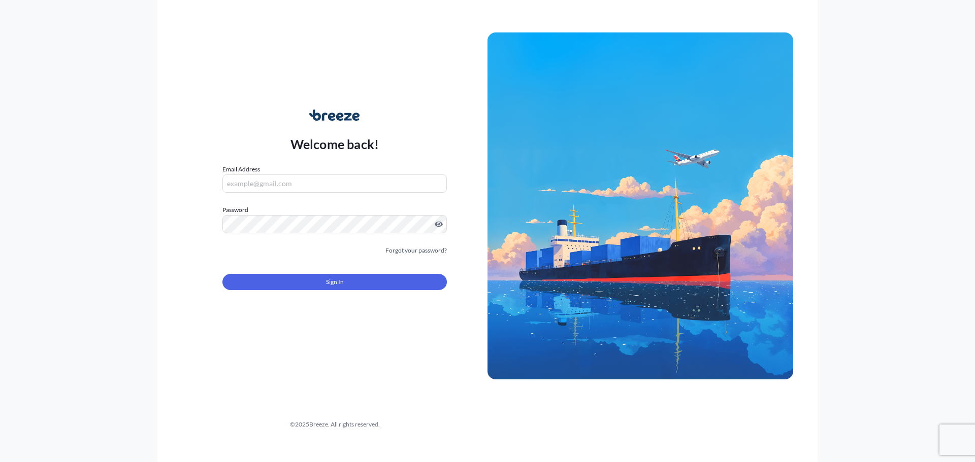 Image resolution: width=975 pixels, height=462 pixels. I want to click on button: Show password, so click(439, 224).